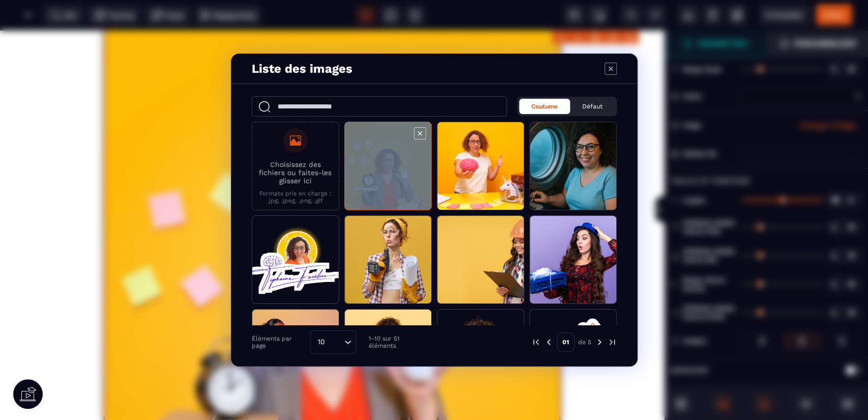  I want to click on span: Coutume, so click(545, 106).